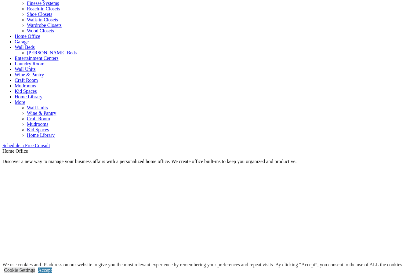 The width and height of the screenshot is (417, 273). What do you see at coordinates (42, 20) in the screenshot?
I see `a: Walk-in Closets` at bounding box center [42, 20].